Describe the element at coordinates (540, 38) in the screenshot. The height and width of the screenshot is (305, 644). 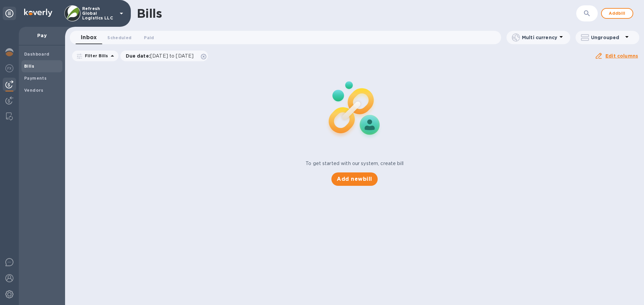
I see `p: Multi currency` at that location.